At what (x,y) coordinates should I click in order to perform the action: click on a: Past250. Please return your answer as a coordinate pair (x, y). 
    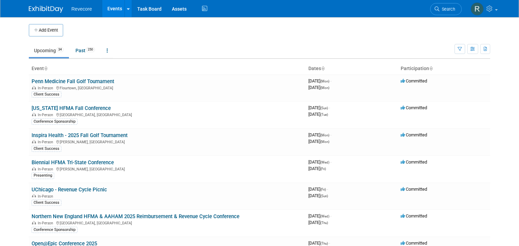
    Looking at the image, I should click on (85, 50).